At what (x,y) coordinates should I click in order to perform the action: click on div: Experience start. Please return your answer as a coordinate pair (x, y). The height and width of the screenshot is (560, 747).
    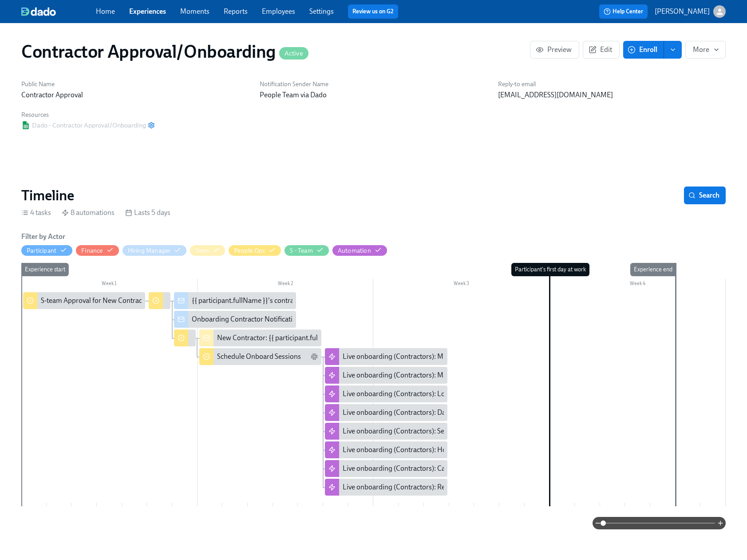
    Looking at the image, I should click on (45, 269).